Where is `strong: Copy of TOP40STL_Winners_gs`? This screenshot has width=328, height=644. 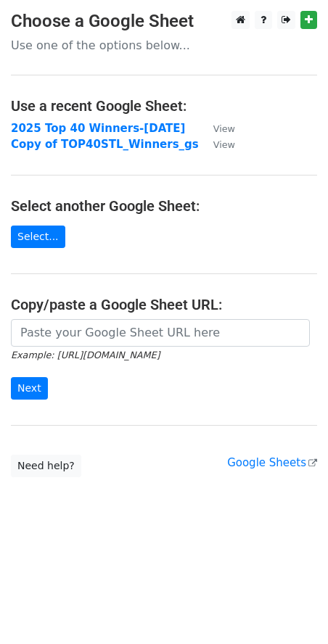 strong: Copy of TOP40STL_Winners_gs is located at coordinates (104, 145).